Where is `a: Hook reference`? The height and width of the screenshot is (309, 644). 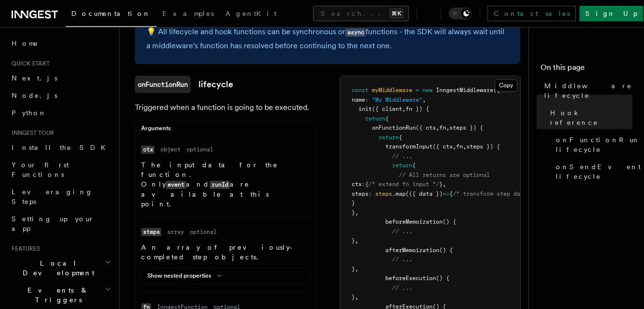 a: Hook reference is located at coordinates (589, 118).